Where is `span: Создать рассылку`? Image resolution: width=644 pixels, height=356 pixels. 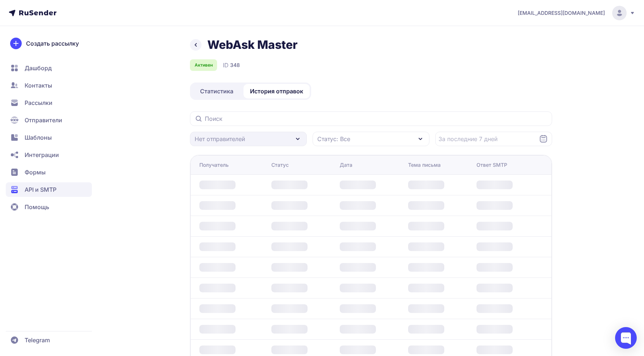 span: Создать рассылку is located at coordinates (52, 44).